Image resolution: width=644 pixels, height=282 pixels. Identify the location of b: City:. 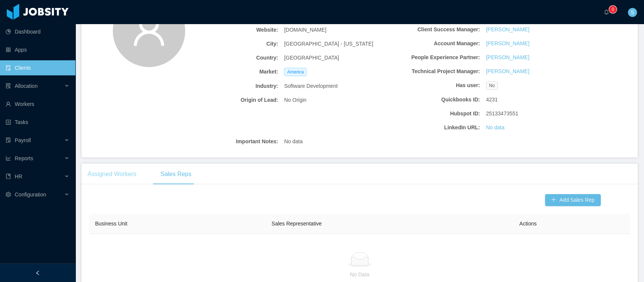
(231, 44).